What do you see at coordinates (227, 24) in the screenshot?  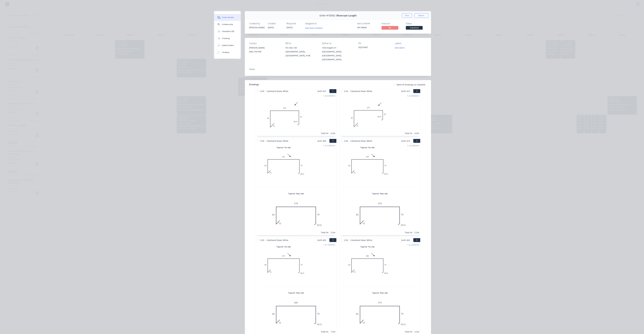 I see `div: Collaborate` at bounding box center [227, 24].